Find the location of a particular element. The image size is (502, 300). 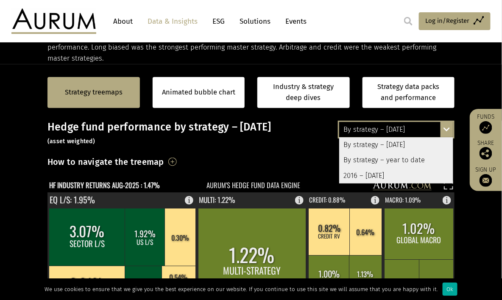

a: Log in/Register is located at coordinates (454, 21).